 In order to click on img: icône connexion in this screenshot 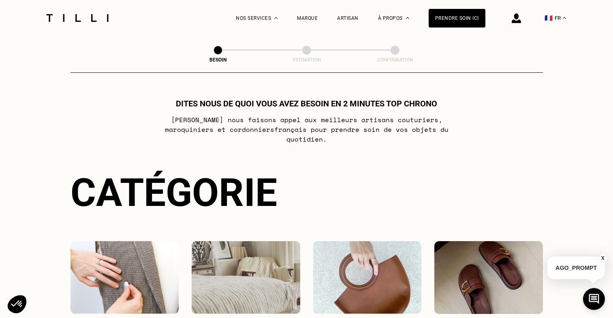, I will do `click(516, 18)`.